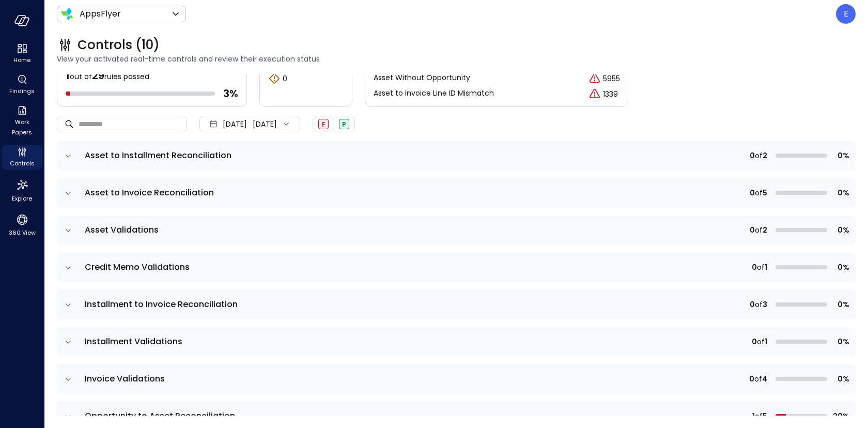 The image size is (868, 428). I want to click on img: Icon, so click(67, 14).